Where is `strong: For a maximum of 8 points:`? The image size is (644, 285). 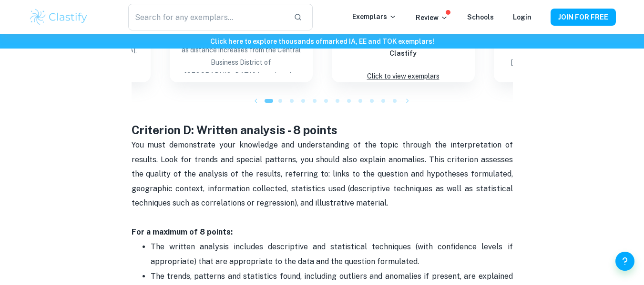 strong: For a maximum of 8 points: is located at coordinates (182, 232).